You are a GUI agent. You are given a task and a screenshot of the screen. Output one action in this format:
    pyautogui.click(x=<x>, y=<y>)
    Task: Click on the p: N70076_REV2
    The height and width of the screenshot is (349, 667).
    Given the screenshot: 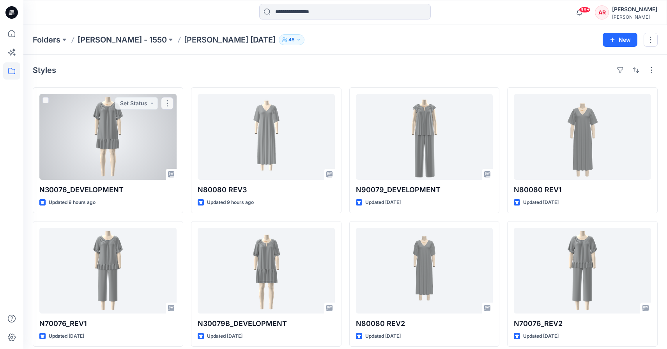 What is the action you would take?
    pyautogui.click(x=583, y=324)
    